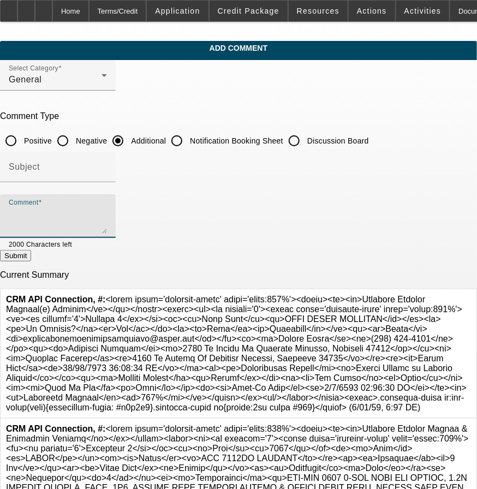 This screenshot has width=477, height=489. What do you see at coordinates (147, 141) in the screenshot?
I see `label: Additional` at bounding box center [147, 141].